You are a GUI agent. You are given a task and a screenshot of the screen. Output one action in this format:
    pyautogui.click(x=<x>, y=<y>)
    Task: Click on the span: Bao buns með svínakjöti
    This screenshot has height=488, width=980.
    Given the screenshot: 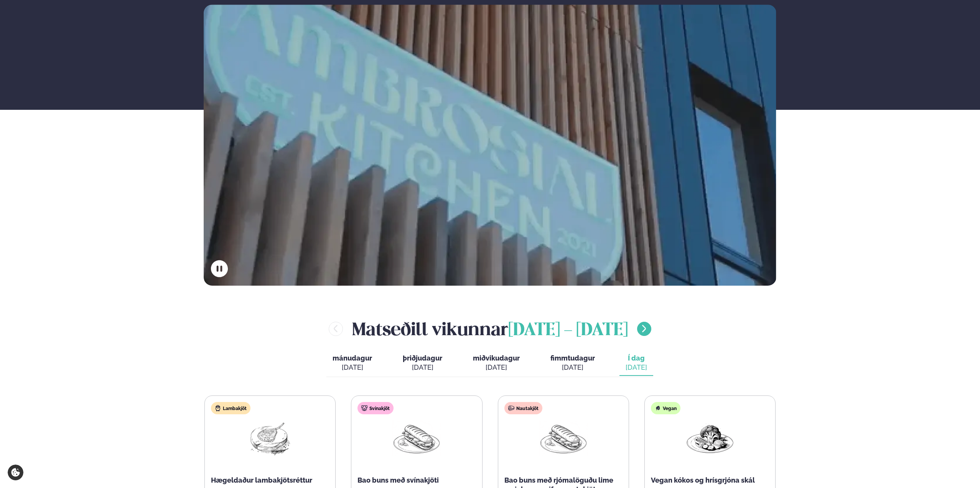 What is the action you would take?
    pyautogui.click(x=399, y=480)
    